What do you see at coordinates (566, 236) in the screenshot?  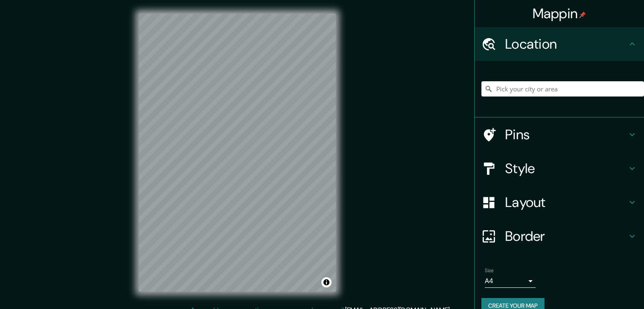 I see `h4: Border` at bounding box center [566, 236].